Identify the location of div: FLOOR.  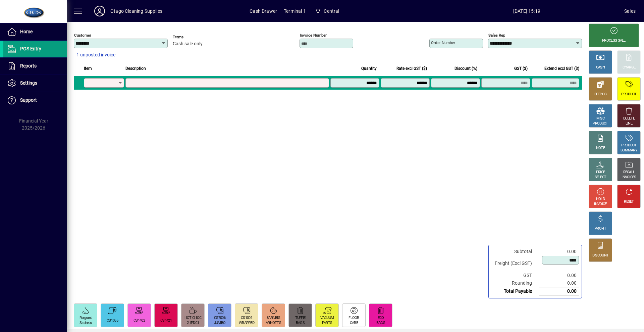
(354, 318).